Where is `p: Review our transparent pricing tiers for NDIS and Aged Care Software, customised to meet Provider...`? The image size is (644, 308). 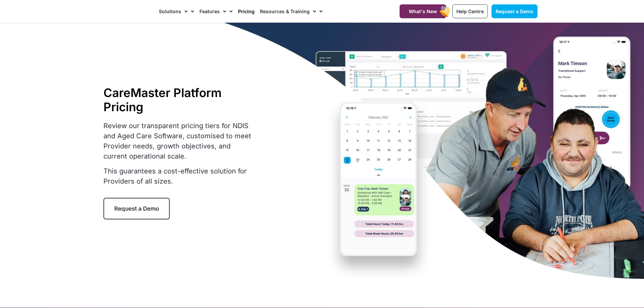
p: Review our transparent pricing tiers for NDIS and Aged Care Software, customised to meet Provider... is located at coordinates (179, 141).